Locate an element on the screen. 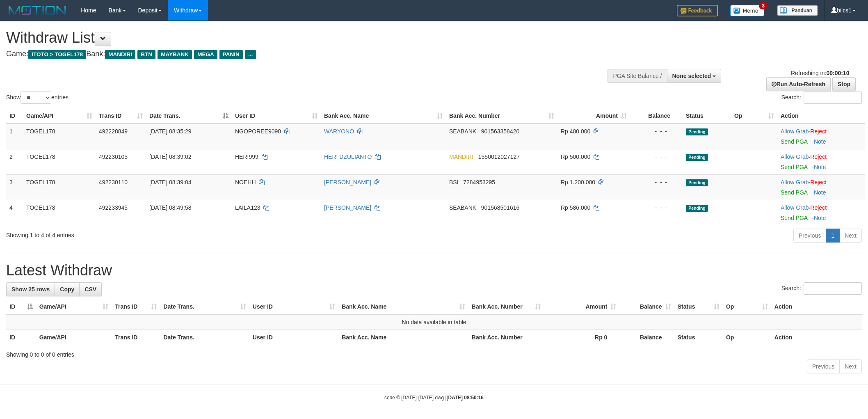  td: 2 is located at coordinates (14, 162).